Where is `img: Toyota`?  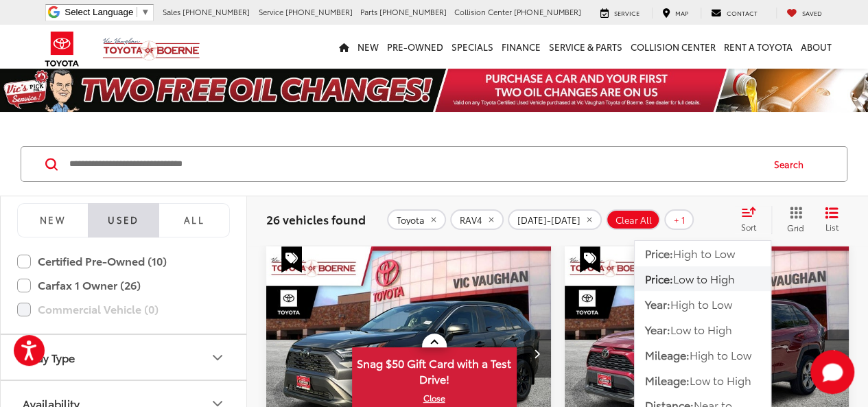
img: Toyota is located at coordinates (62, 48).